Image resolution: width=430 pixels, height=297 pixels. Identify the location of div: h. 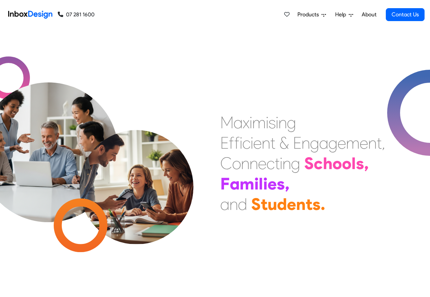
(328, 163).